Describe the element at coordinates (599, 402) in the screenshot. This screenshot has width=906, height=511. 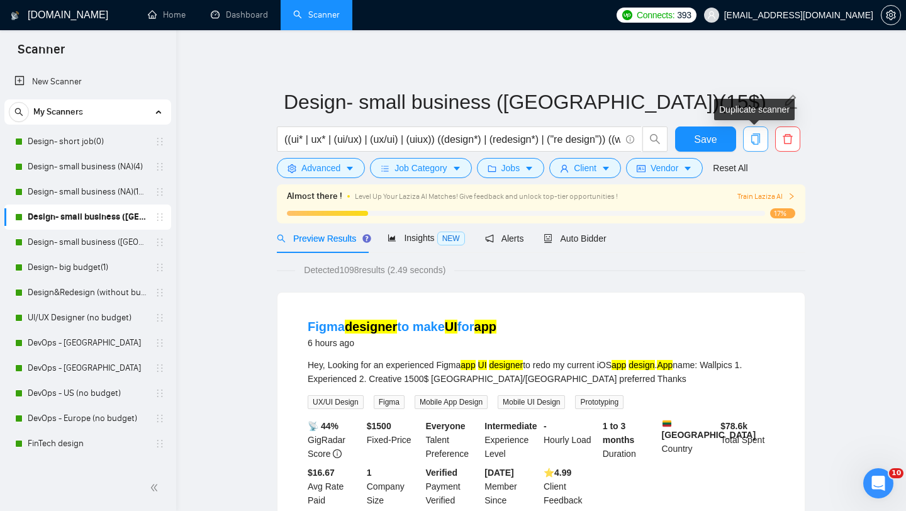
I see `span: Prototyping` at that location.